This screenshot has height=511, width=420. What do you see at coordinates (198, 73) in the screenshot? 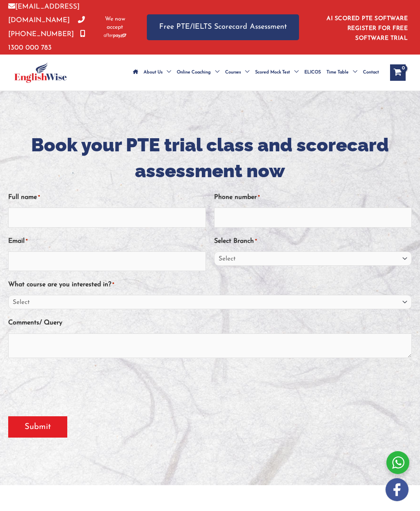
I see `a: Online CoachingMenu Toggle` at bounding box center [198, 73].